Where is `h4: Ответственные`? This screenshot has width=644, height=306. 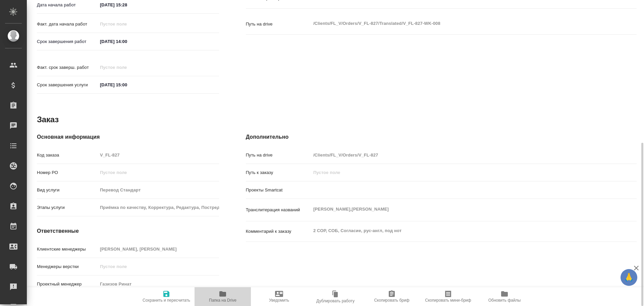 h4: Ответственные is located at coordinates (128, 231).